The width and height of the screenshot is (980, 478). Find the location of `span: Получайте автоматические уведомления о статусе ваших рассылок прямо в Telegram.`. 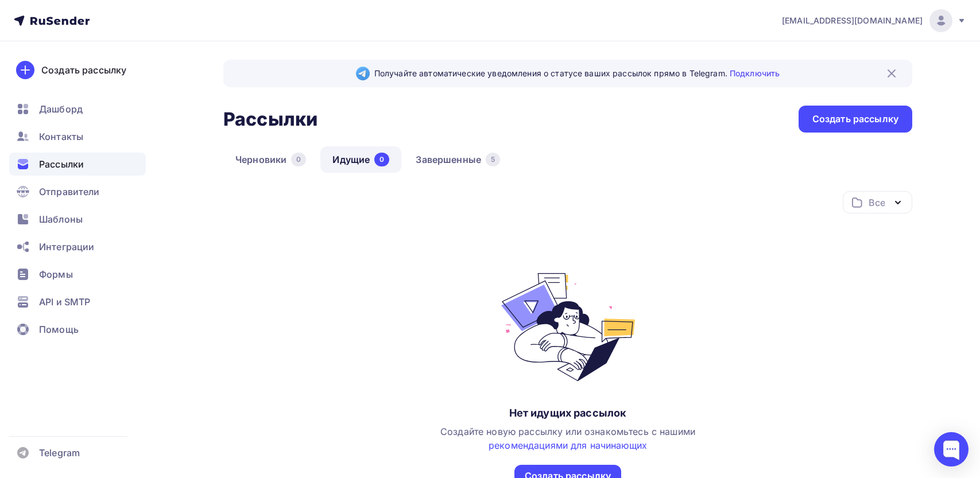

span: Получайте автоматические уведомления о статусе ваших рассылок прямо в Telegram. is located at coordinates (577, 74).